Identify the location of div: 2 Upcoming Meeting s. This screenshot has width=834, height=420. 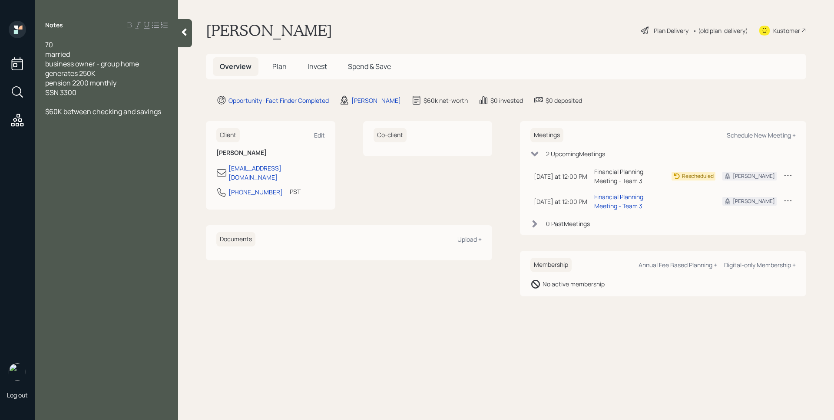
(575, 154).